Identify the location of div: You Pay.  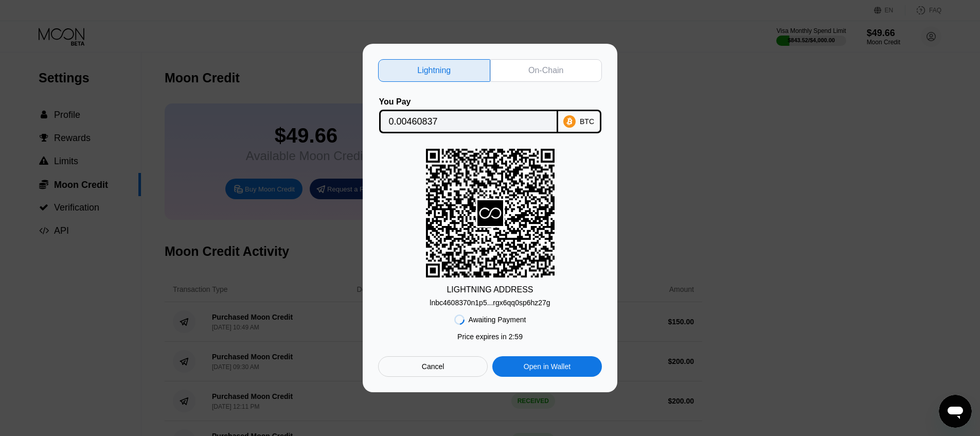
(469, 102).